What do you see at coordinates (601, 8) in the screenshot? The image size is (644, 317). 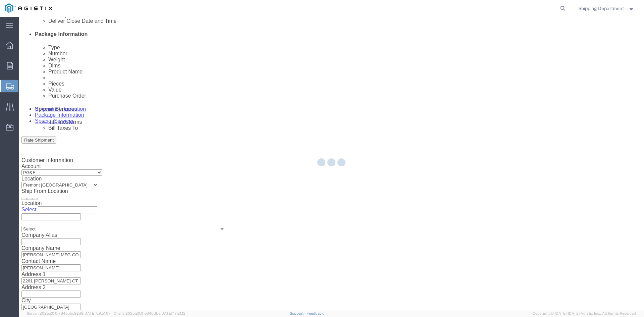 I see `span: Shipping Department` at bounding box center [601, 8].